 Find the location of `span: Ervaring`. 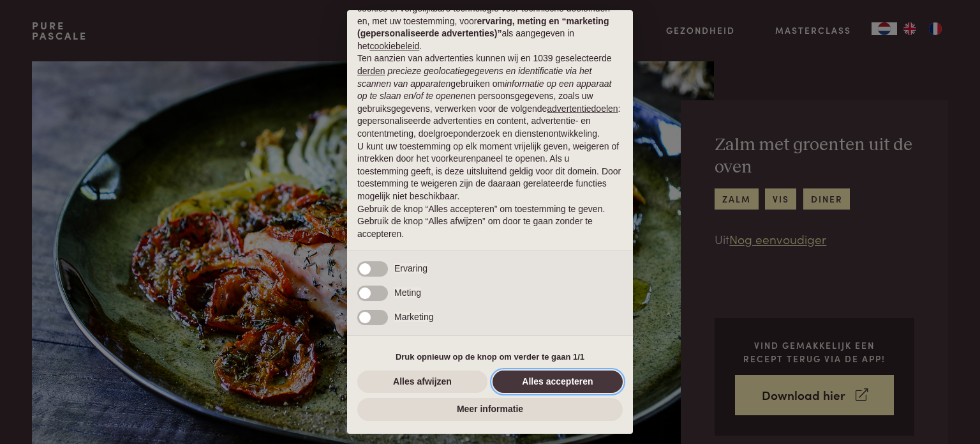

span: Ervaring is located at coordinates (411, 268).